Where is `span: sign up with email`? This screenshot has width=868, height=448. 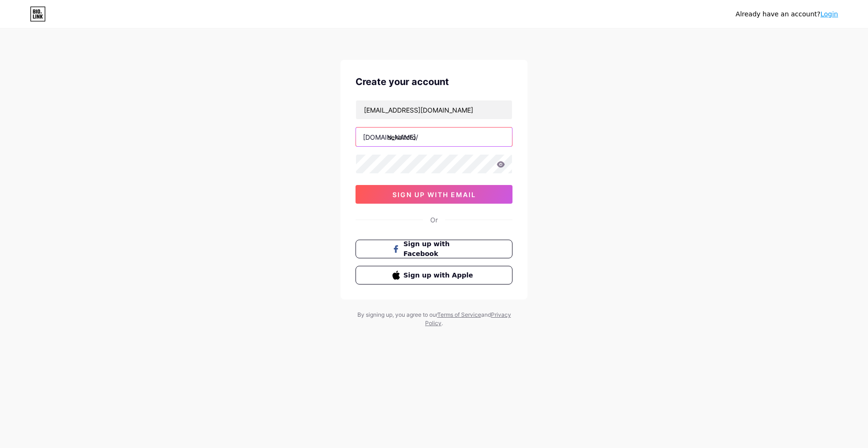 span: sign up with email is located at coordinates (434, 194).